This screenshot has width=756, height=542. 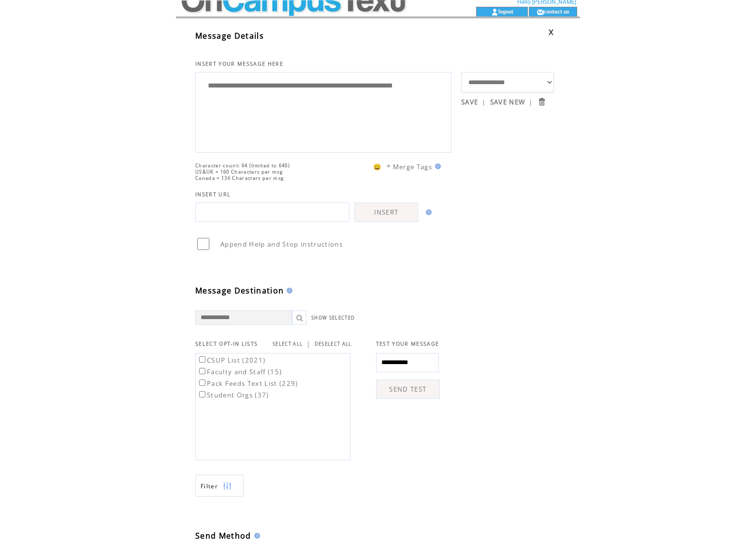 I want to click on input: Submit, so click(x=541, y=101).